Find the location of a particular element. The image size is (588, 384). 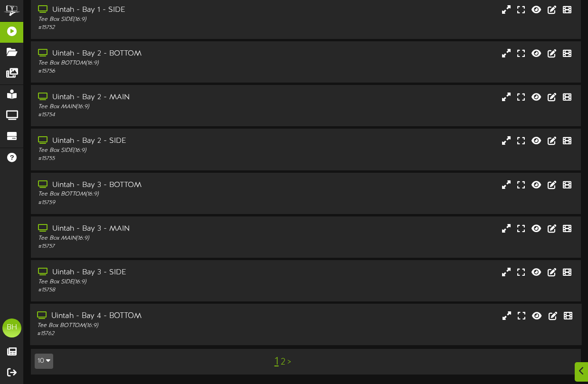

div: # 15752 is located at coordinates (145, 28).